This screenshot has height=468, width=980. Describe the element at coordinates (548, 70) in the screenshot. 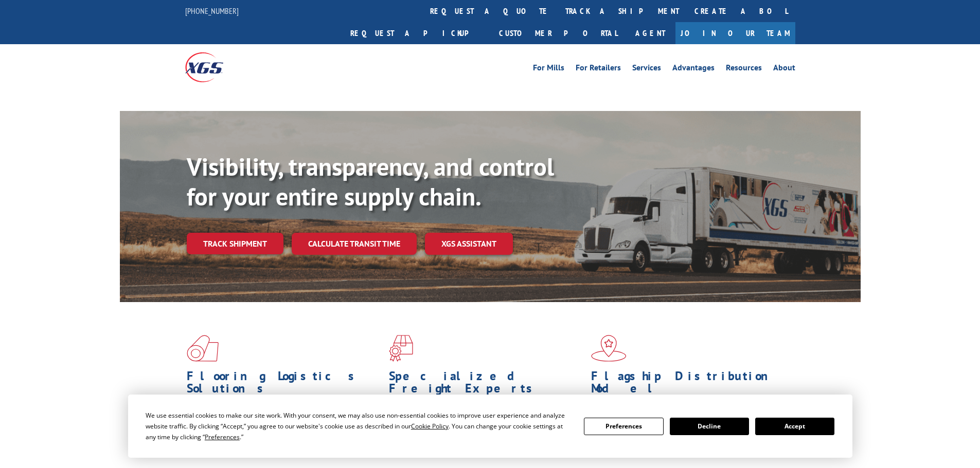

I see `a: For Mills` at that location.